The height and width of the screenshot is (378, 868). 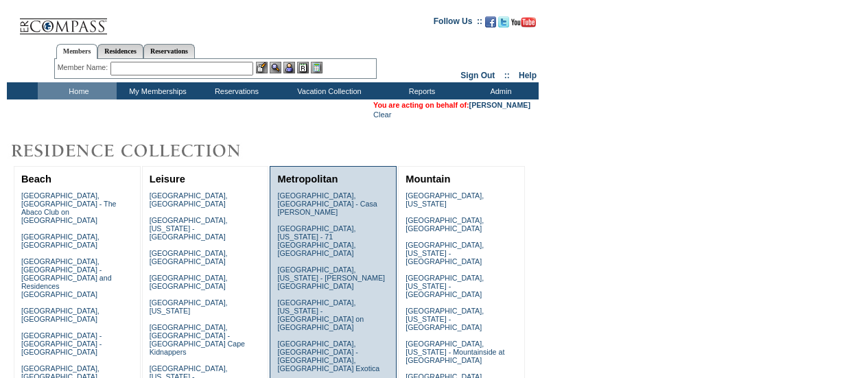 What do you see at coordinates (235, 91) in the screenshot?
I see `td: Reservations` at bounding box center [235, 91].